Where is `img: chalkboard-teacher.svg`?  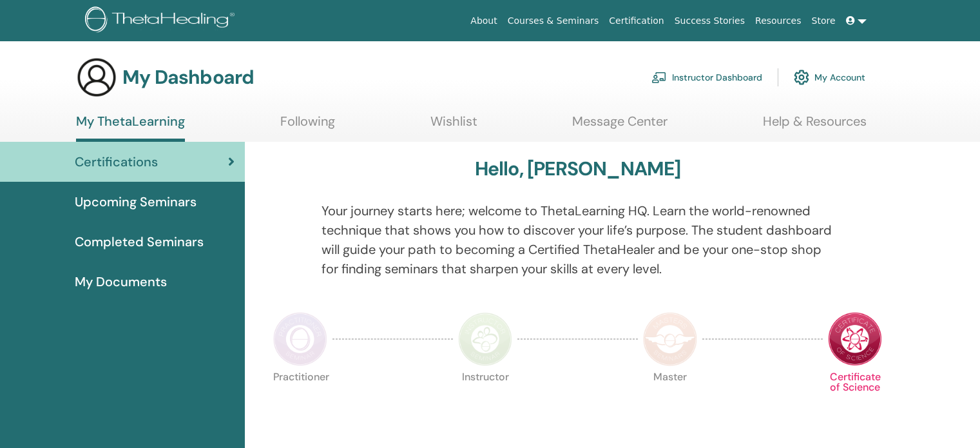 img: chalkboard-teacher.svg is located at coordinates (659, 77).